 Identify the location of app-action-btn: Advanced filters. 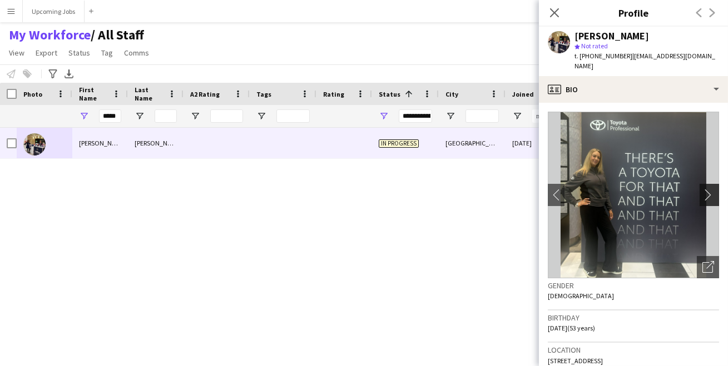
(53, 74).